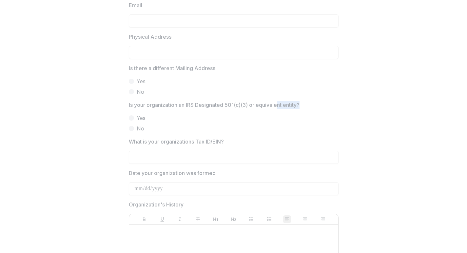 The height and width of the screenshot is (253, 467). Describe the element at coordinates (216, 219) in the screenshot. I see `button: Heading 1` at that location.